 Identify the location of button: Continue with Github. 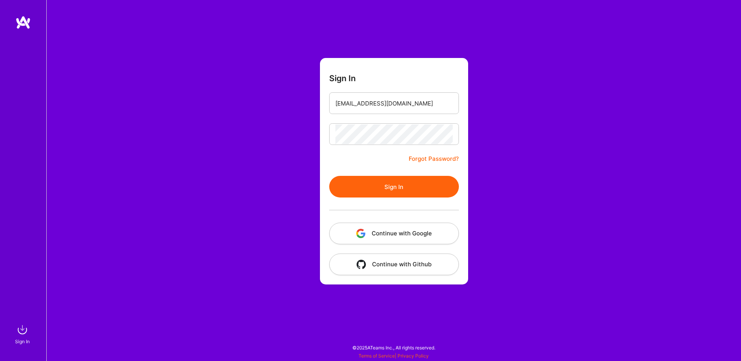
(394, 264).